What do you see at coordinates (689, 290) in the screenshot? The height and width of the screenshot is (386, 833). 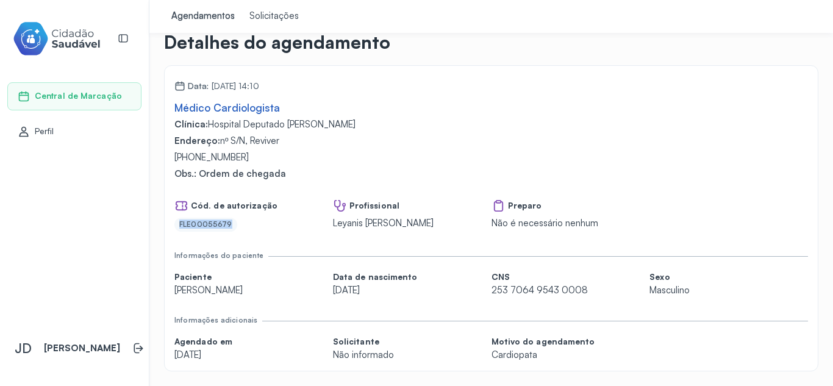 I see `p: Masculino` at bounding box center [689, 290].